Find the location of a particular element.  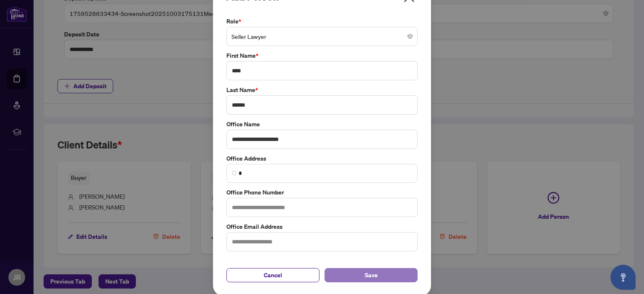

span: Save is located at coordinates (371, 276).